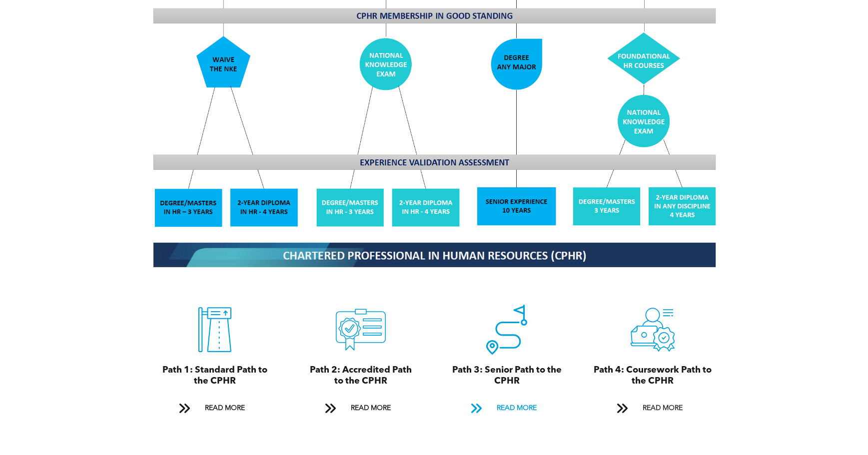 Image resolution: width=868 pixels, height=455 pixels. Describe the element at coordinates (652, 376) in the screenshot. I see `span: Path 4: Coursework Path to the CPHR` at that location.